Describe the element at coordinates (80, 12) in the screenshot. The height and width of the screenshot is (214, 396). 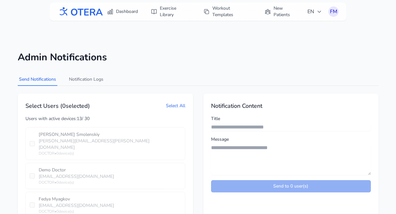
I see `img: OTERA logo` at that location.